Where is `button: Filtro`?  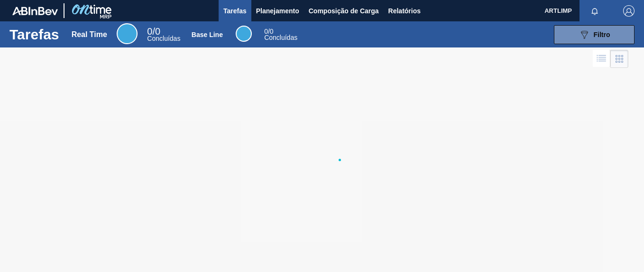
button: Filtro is located at coordinates (594, 35).